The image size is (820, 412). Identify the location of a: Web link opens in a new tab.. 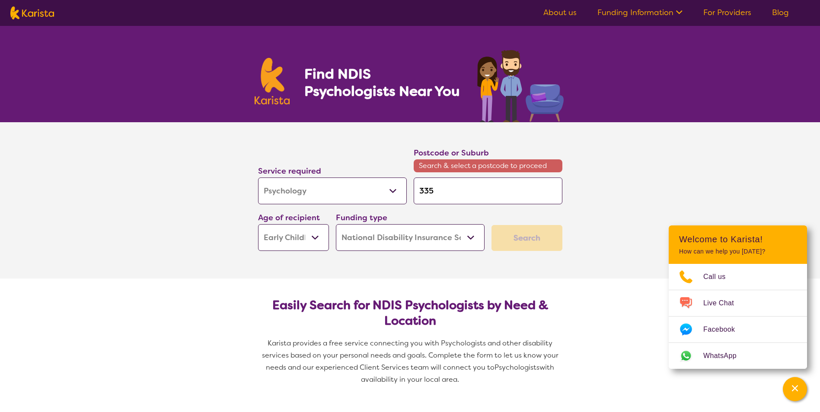
(738, 356).